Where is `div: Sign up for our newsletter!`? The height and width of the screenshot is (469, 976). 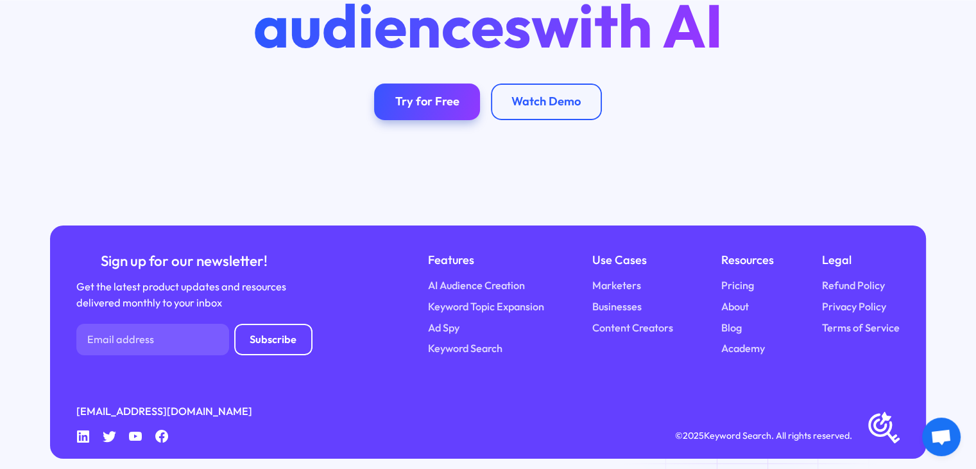
div: Sign up for our newsletter! is located at coordinates (184, 261).